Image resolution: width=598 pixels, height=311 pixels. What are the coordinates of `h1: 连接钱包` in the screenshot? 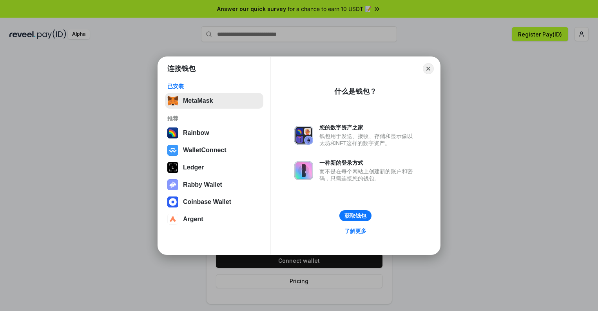 It's located at (181, 69).